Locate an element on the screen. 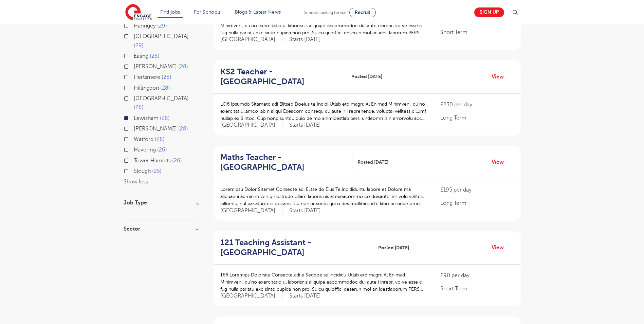  a: Recruit is located at coordinates (363, 13).